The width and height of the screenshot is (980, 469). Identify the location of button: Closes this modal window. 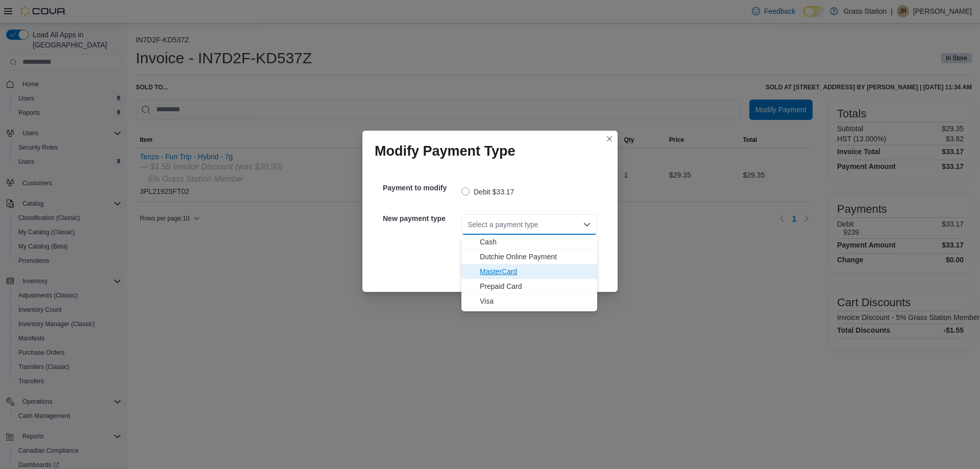
(610, 139).